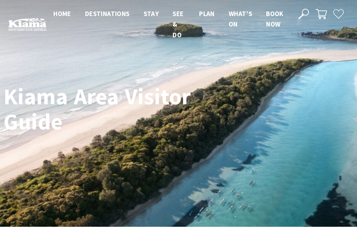 The image size is (357, 232). I want to click on img: Kiama Logo, so click(27, 24).